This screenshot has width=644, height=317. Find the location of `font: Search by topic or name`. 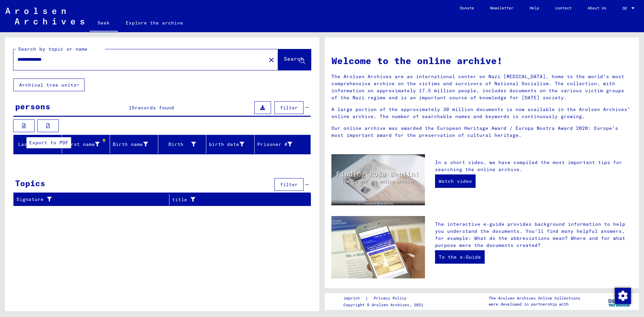

font: Search by topic or name is located at coordinates (53, 49).